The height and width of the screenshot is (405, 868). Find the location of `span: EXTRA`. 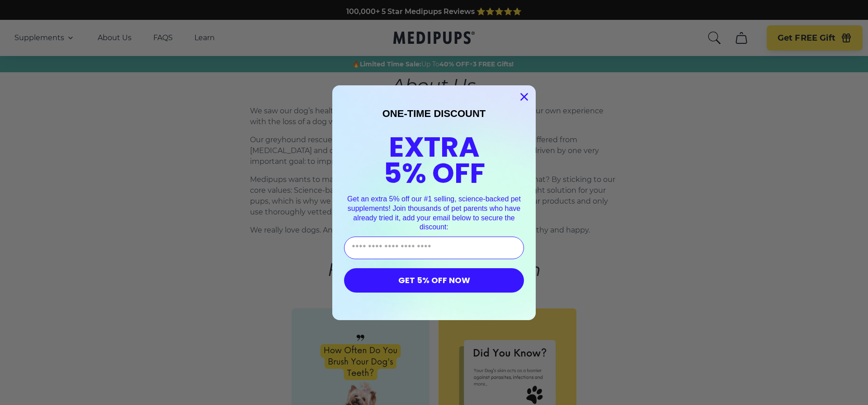

span: EXTRA is located at coordinates (434, 147).